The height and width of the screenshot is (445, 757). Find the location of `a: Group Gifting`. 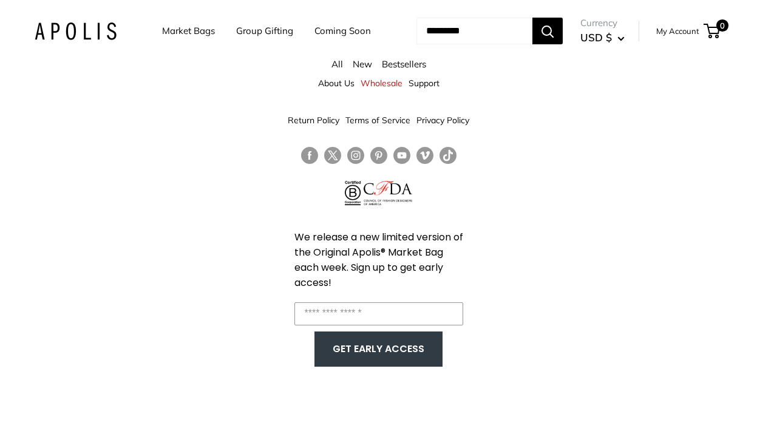

a: Group Gifting is located at coordinates (265, 31).